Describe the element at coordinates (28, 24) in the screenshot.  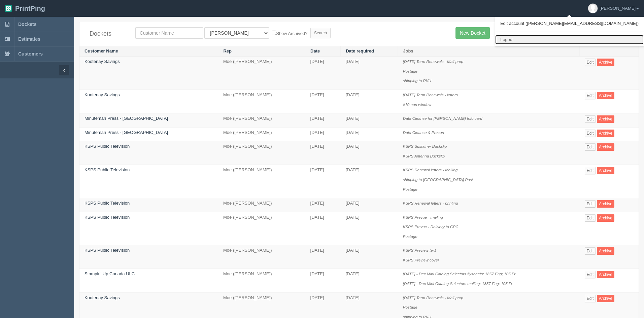
I see `span: Dockets` at that location.